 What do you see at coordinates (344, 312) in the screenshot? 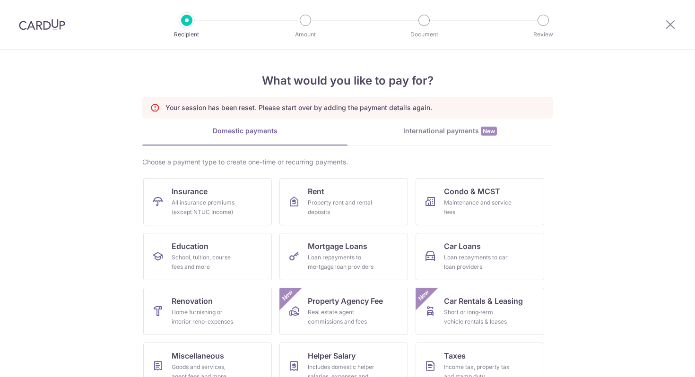
I see `a: Property Agency FeeReal estate agent commissions and feesNew` at bounding box center [344, 312].